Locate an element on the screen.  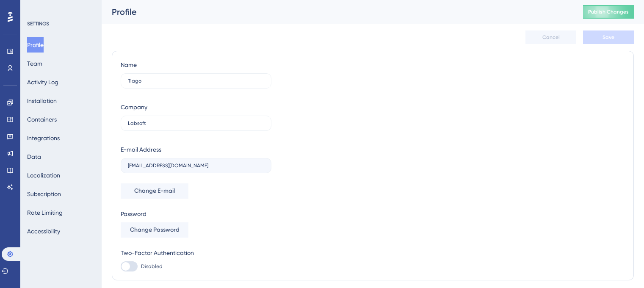
div: SETTINGS is located at coordinates (61, 23).